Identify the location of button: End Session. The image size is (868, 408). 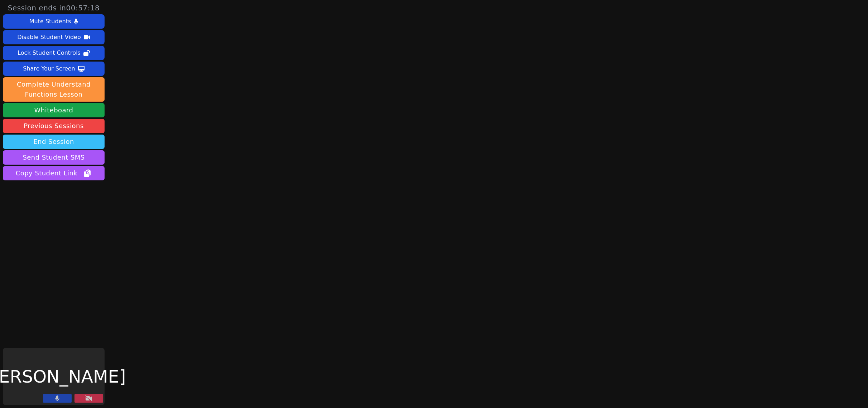
(54, 142).